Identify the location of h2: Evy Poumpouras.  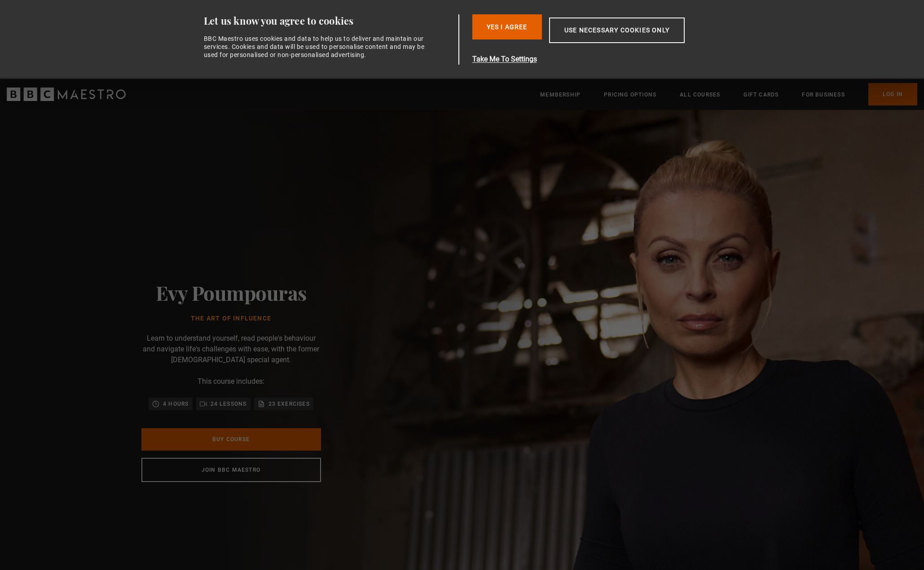
(232, 292).